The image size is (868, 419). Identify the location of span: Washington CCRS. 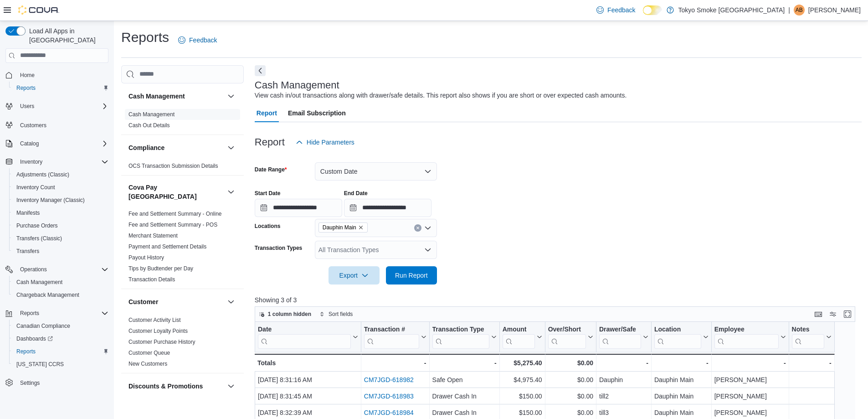
(60, 364).